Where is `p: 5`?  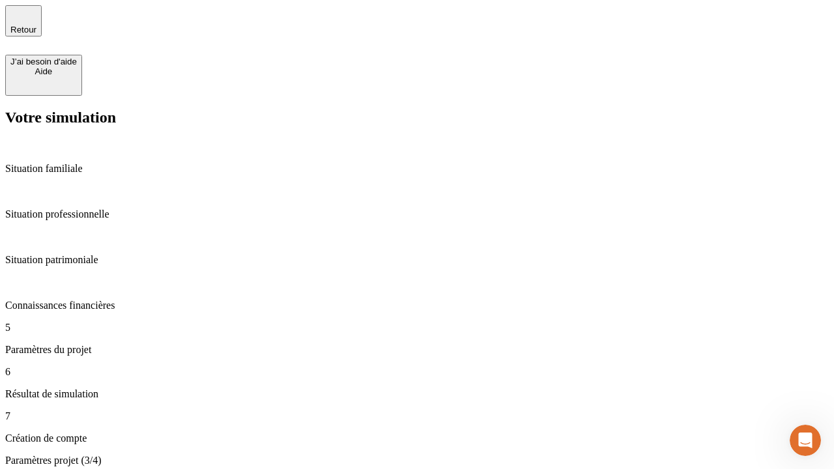
p: 5 is located at coordinates (417, 328).